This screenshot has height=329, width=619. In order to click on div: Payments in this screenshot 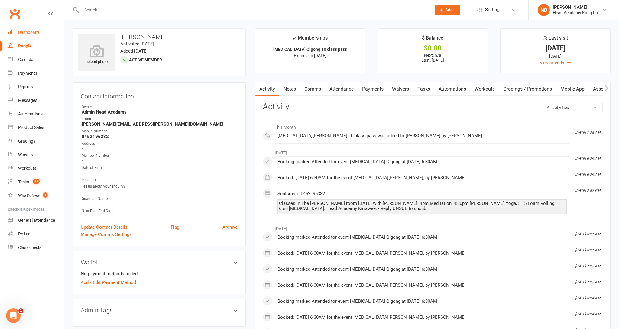, I will do `click(28, 73)`.